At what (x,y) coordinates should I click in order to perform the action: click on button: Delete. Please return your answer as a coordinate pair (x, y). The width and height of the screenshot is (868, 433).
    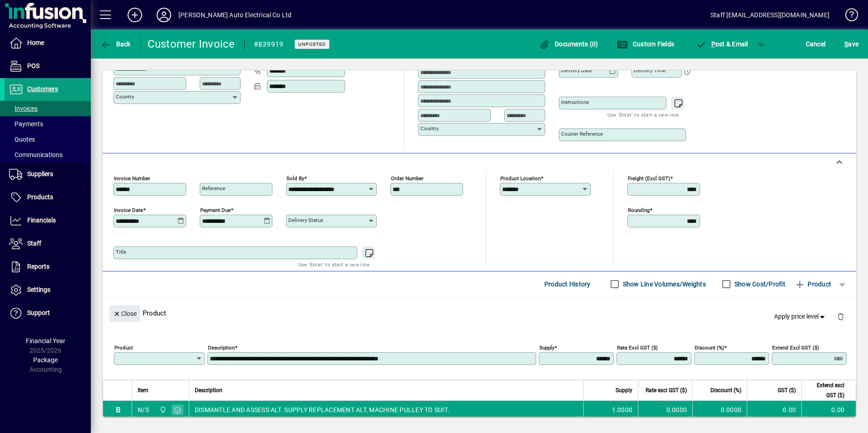
    Looking at the image, I should click on (841, 316).